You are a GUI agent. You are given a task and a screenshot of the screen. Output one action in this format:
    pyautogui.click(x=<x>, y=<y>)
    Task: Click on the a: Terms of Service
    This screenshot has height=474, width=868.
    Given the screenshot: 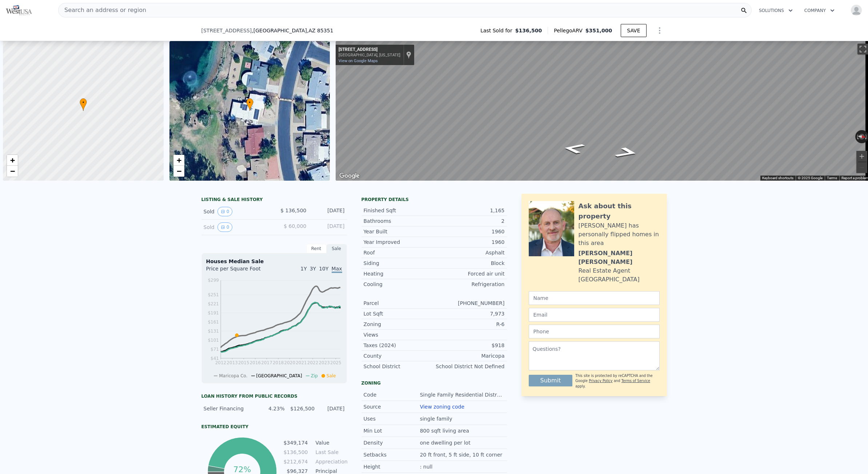 What is the action you would take?
    pyautogui.click(x=636, y=381)
    